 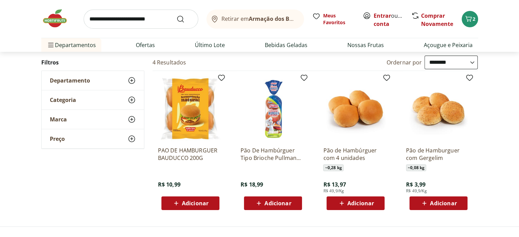 I want to click on h2: Filtros, so click(x=93, y=62).